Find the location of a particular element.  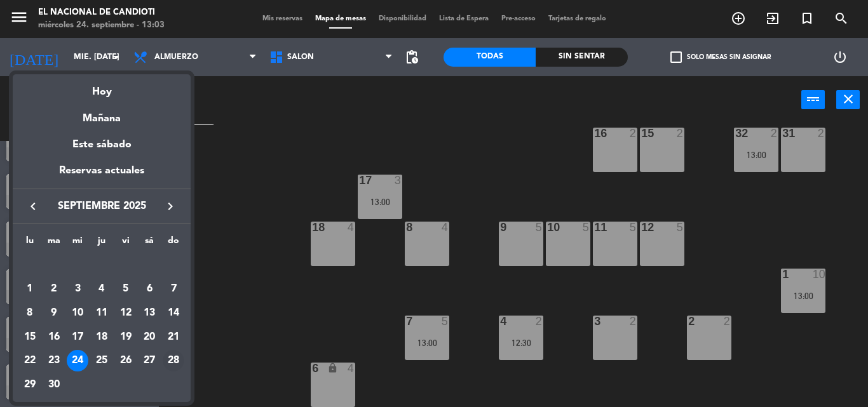

td: 12 de septiembre de 2025 is located at coordinates (126, 313).